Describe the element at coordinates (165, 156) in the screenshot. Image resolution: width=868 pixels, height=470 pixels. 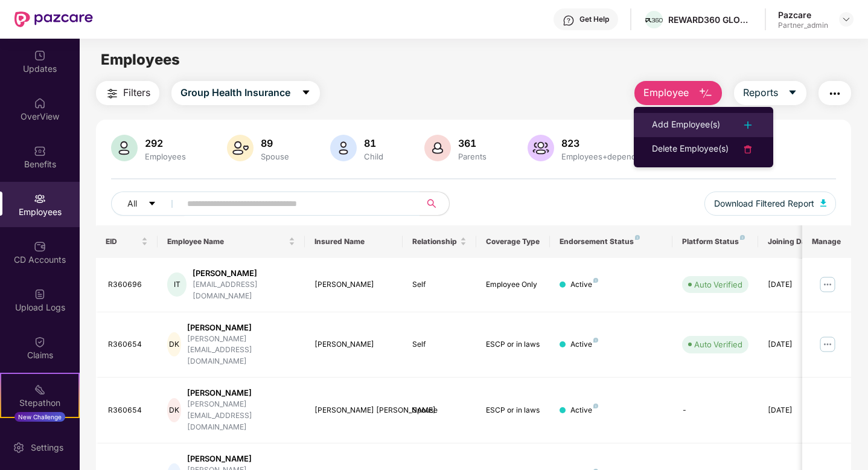
I see `div: Employees` at that location.